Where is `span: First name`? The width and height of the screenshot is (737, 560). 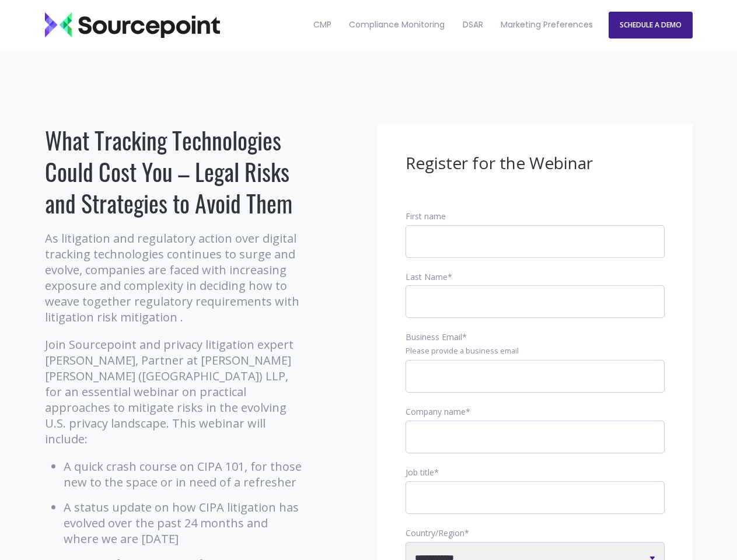 span: First name is located at coordinates (425, 216).